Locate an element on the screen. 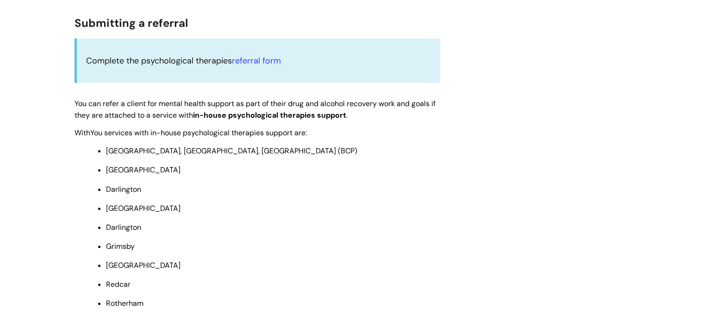 This screenshot has width=704, height=322. span: WithYou services with in-house psychological therapies support are: is located at coordinates (191, 132).